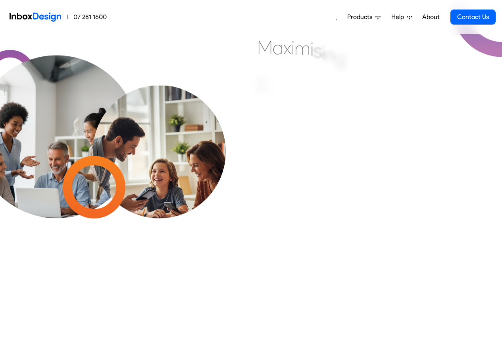 The width and height of the screenshot is (502, 346). Describe the element at coordinates (340, 58) in the screenshot. I see `div: g` at that location.